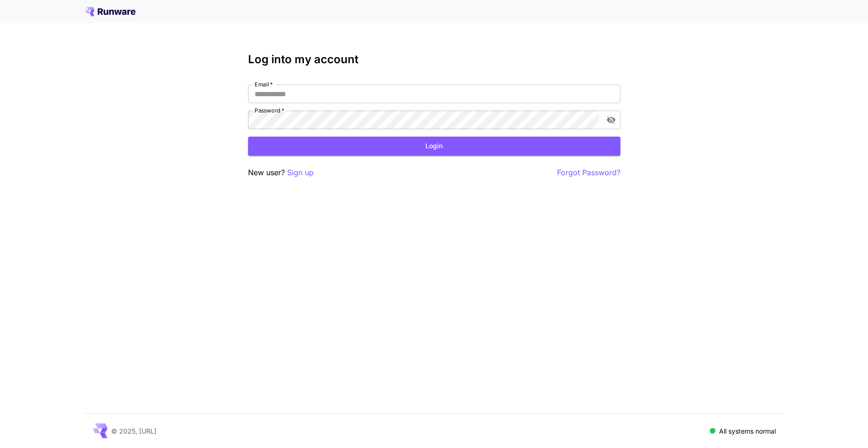  I want to click on label: Password, so click(269, 110).